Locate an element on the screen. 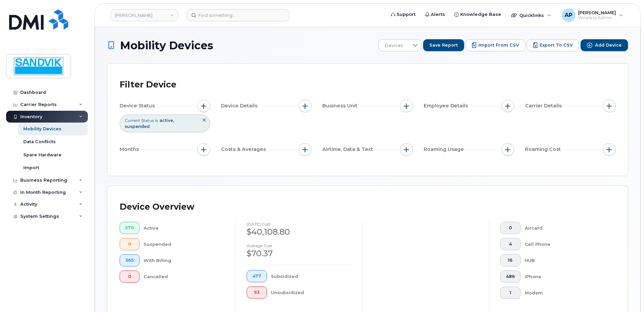 The image size is (644, 312). button: 1 is located at coordinates (510, 293).